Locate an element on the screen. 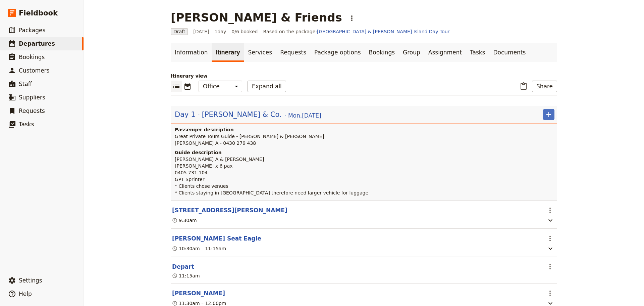 The height and width of the screenshot is (306, 644). a: Information is located at coordinates (191, 53).